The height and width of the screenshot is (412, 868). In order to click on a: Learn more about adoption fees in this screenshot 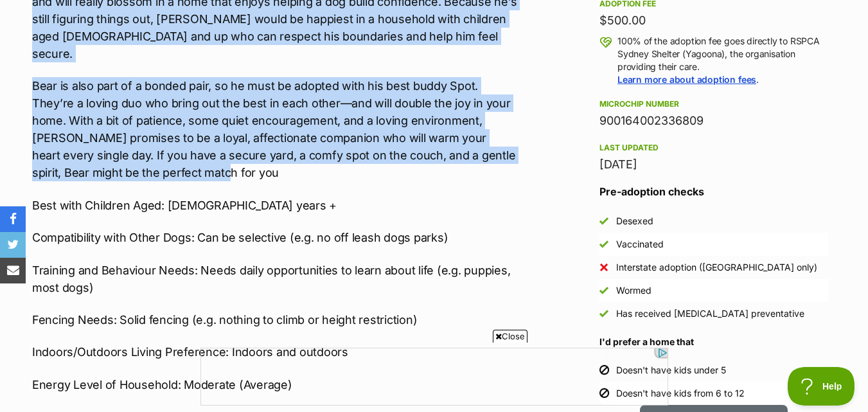, I will do `click(687, 79)`.